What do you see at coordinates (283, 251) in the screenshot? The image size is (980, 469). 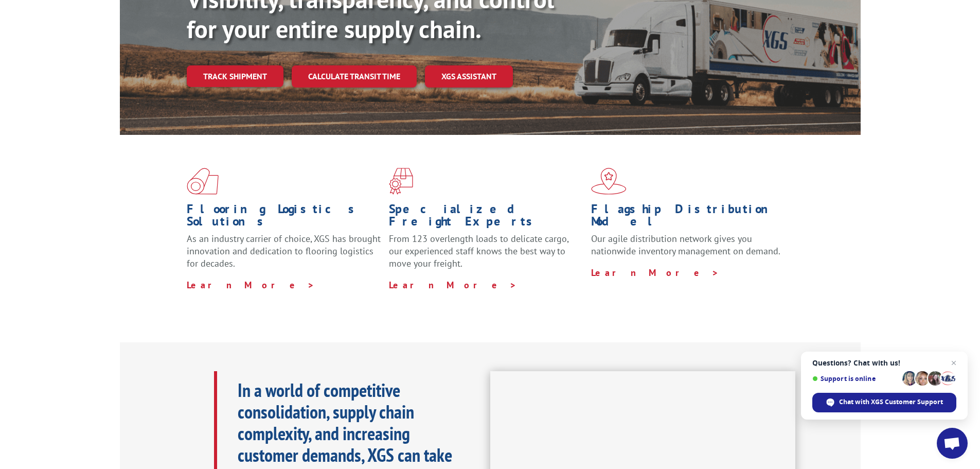 I see `span: As an industry carrier of choice, XGS has brought innovation and dedication to flooring logistics...` at bounding box center [283, 251].